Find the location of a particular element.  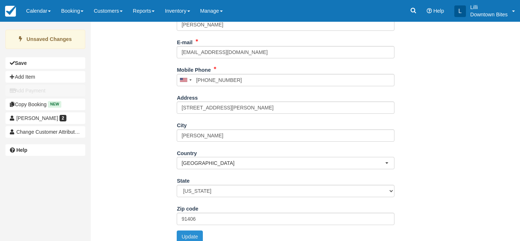

button: Change Customer Attribution is located at coordinates (45, 132).